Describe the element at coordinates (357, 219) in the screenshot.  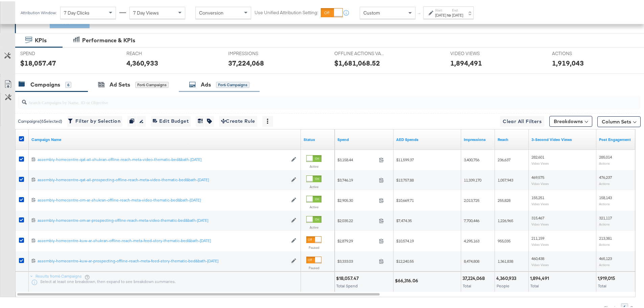
I see `span: $2,035.22` at that location.